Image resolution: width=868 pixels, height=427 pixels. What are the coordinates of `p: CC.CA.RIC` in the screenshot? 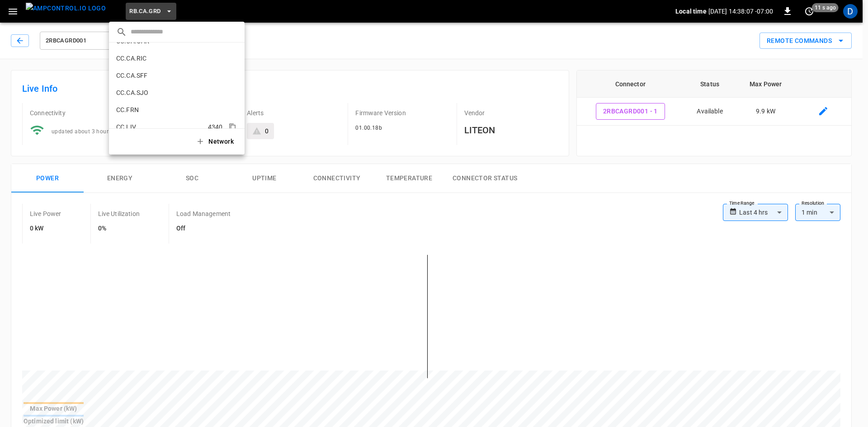 It's located at (160, 58).